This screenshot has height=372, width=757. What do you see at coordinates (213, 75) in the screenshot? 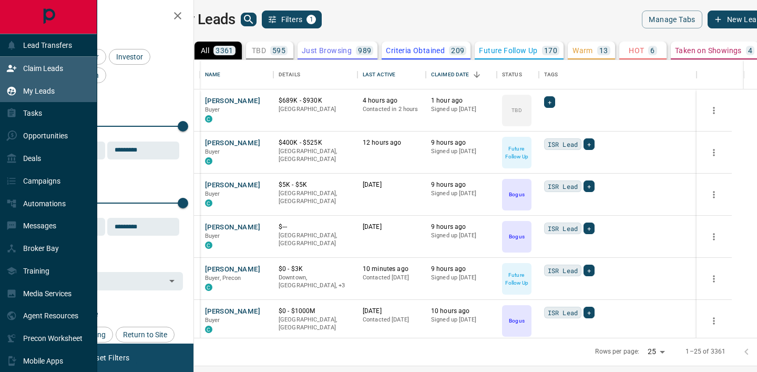
I see `div: Name` at bounding box center [213, 75].